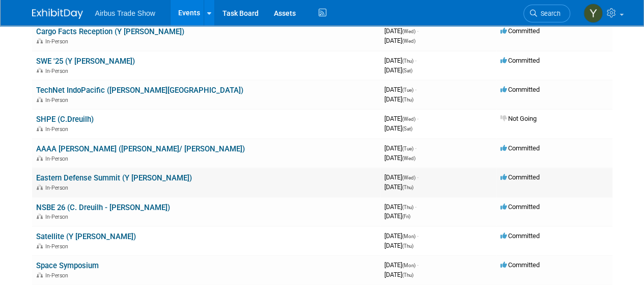 This screenshot has height=285, width=644. I want to click on span: Search, so click(548, 13).